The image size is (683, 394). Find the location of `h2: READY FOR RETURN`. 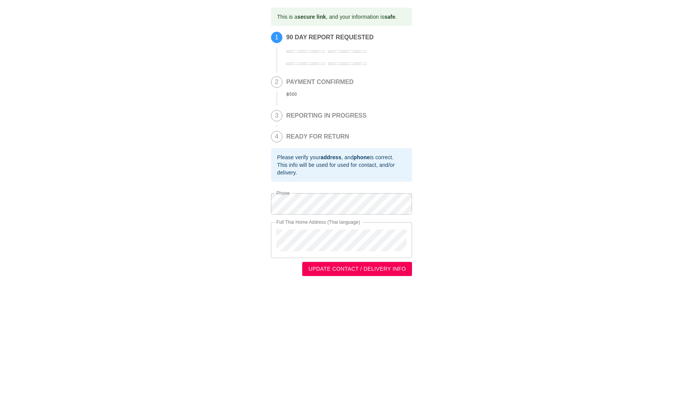

h2: READY FOR RETURN is located at coordinates (318, 137).